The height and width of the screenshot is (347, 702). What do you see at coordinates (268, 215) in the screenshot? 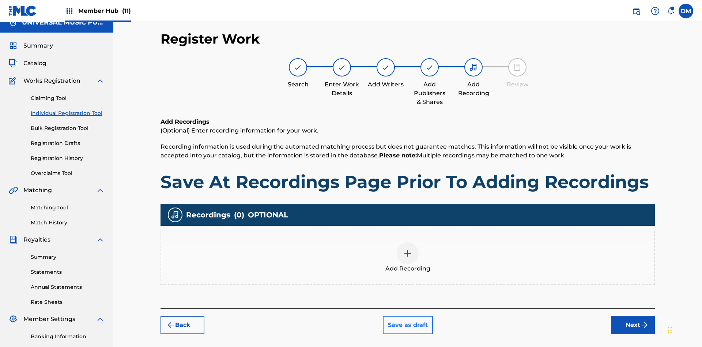
I see `span: OPTIONAL` at bounding box center [268, 215].